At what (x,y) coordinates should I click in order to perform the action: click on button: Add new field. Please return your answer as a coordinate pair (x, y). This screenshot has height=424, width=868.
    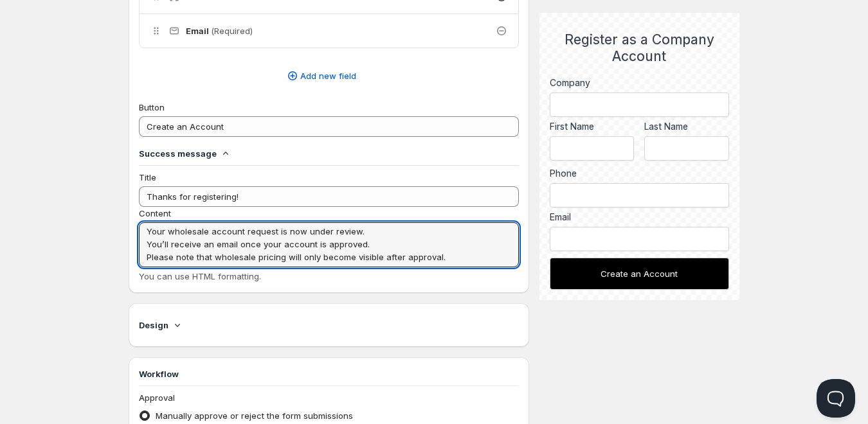
    Looking at the image, I should click on (321, 76).